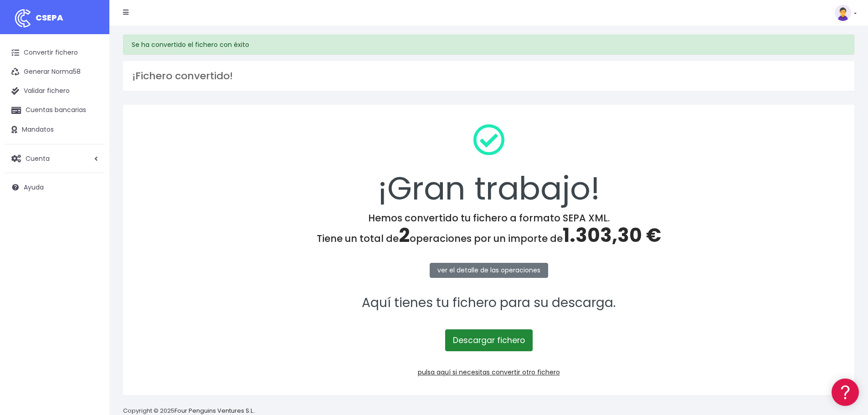 The image size is (868, 415). Describe the element at coordinates (843, 13) in the screenshot. I see `img: profile` at that location.